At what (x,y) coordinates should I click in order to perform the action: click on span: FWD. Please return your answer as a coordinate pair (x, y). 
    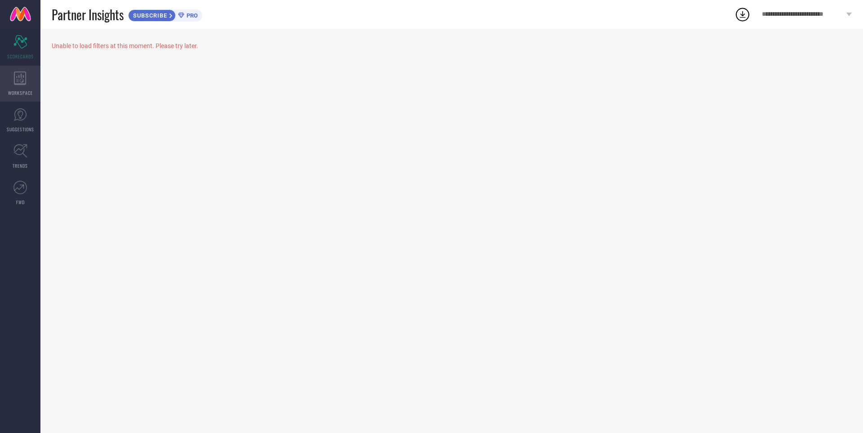
    Looking at the image, I should click on (20, 202).